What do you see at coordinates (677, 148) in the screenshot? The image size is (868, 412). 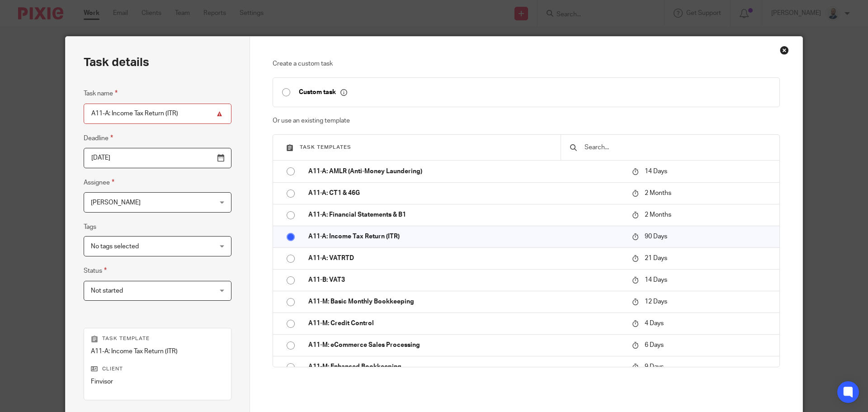 I see `input: Search...` at bounding box center [677, 148].